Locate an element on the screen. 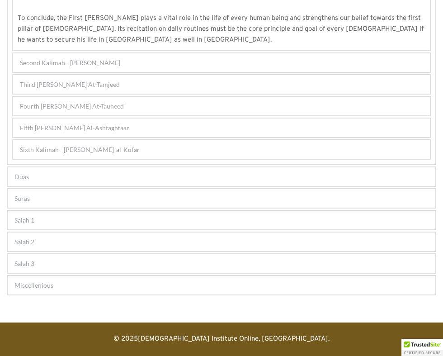 Image resolution: width=443 pixels, height=356 pixels. span: Salah 1 is located at coordinates (24, 220).